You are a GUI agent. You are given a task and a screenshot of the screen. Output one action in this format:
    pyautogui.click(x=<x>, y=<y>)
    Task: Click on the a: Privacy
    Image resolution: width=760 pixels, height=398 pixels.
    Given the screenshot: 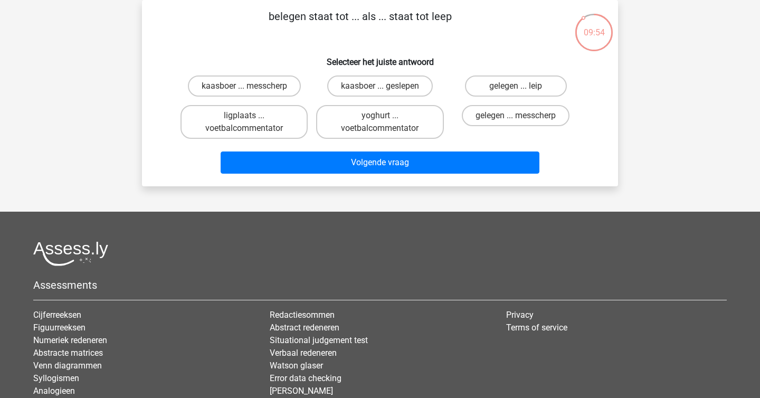 What is the action you would take?
    pyautogui.click(x=520, y=315)
    